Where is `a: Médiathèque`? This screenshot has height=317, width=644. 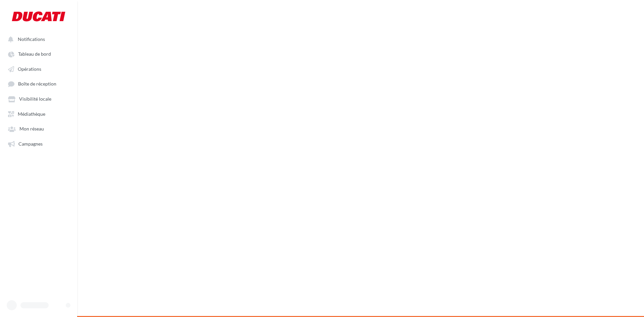 a: Médiathèque is located at coordinates (39, 114).